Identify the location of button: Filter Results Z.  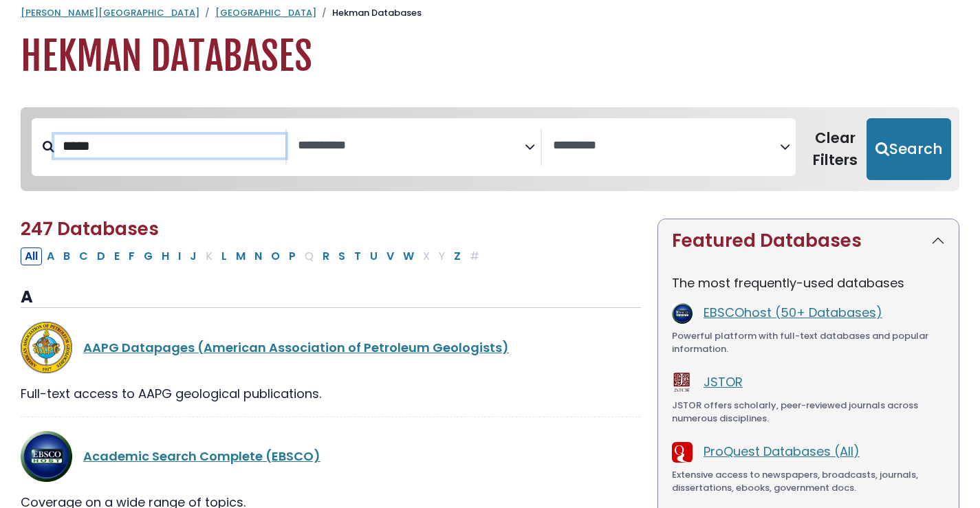
(457, 256).